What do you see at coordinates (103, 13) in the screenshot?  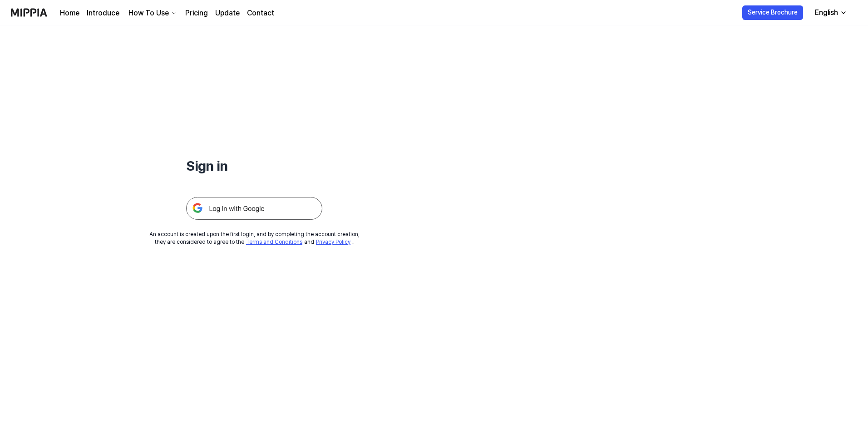 I see `a: Introduce` at bounding box center [103, 13].